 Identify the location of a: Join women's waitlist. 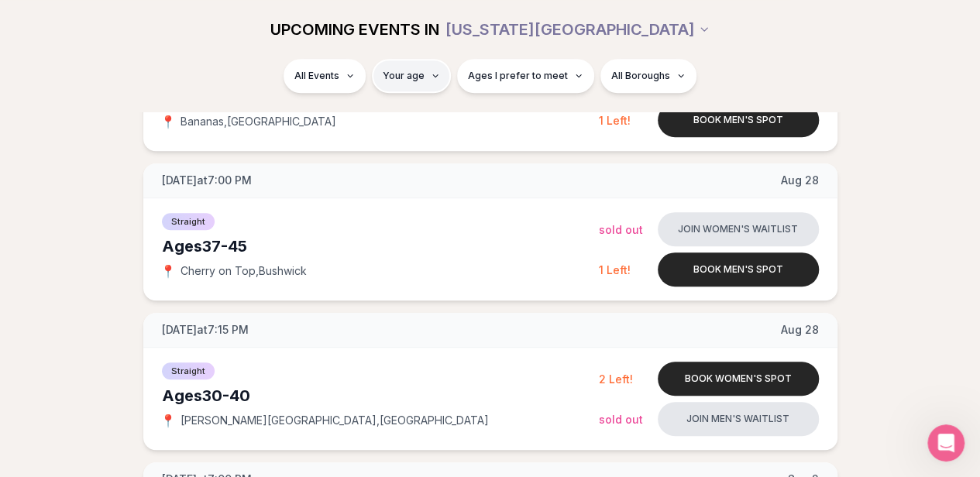
(738, 229).